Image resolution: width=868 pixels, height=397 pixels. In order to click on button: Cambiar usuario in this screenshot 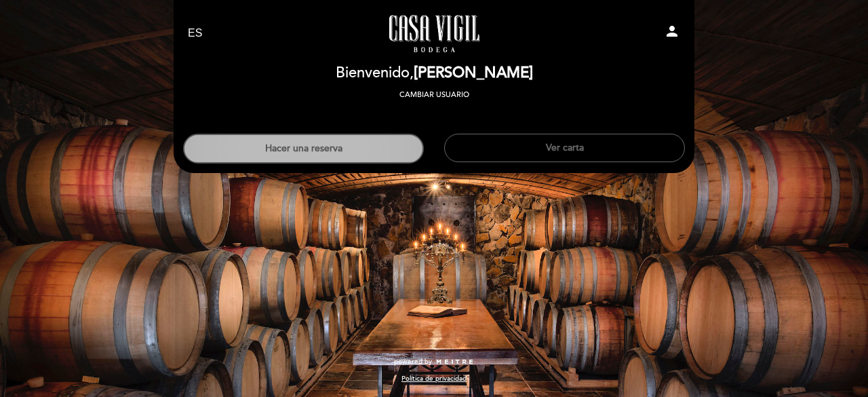, I will do `click(434, 95)`.